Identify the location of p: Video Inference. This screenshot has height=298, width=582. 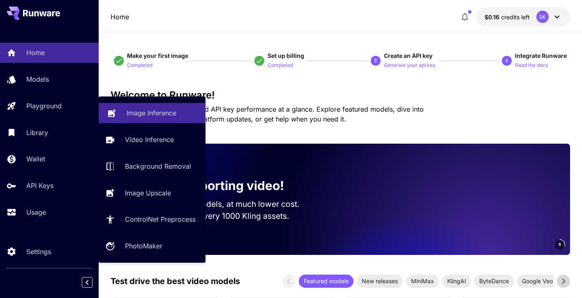
(149, 140).